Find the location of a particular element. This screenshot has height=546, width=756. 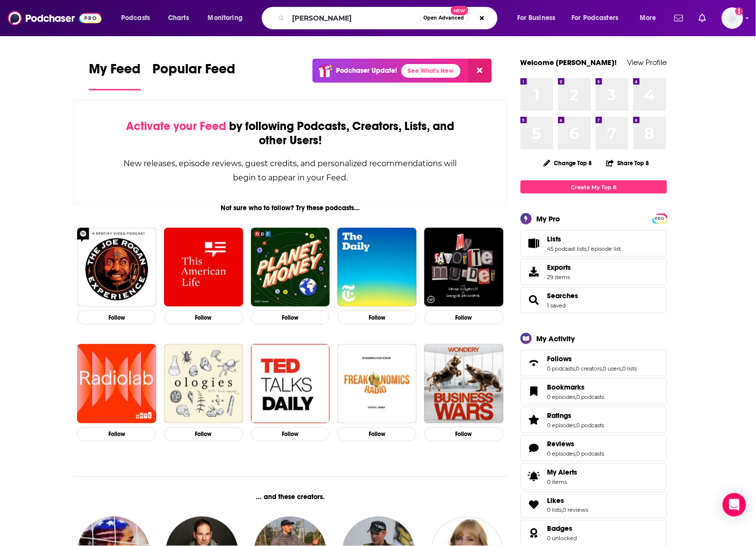

img: Business Wars is located at coordinates (464, 384).